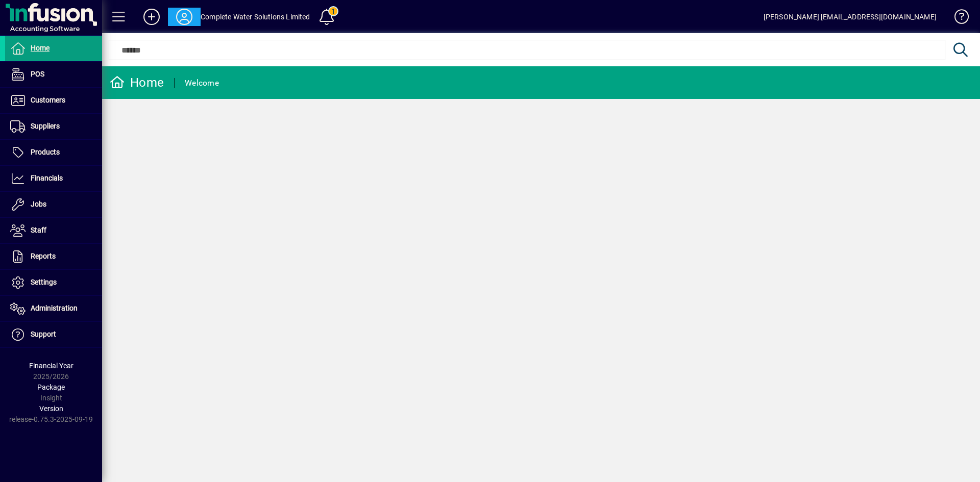 The image size is (980, 482). Describe the element at coordinates (51, 409) in the screenshot. I see `span: Version` at that location.